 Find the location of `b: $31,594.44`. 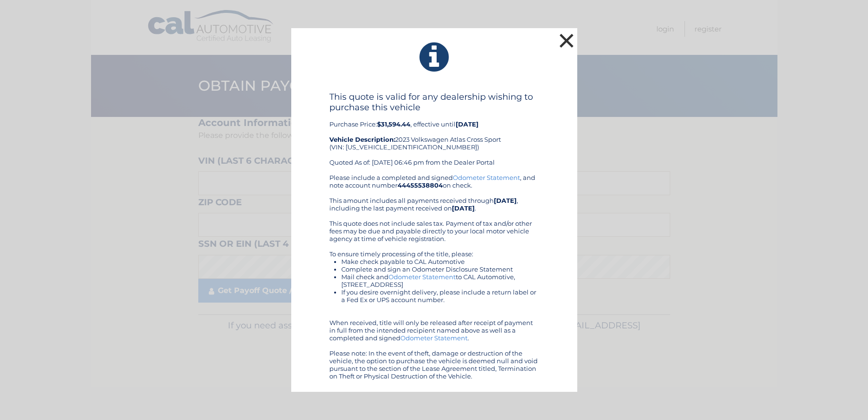

b: $31,594.44 is located at coordinates (394, 124).